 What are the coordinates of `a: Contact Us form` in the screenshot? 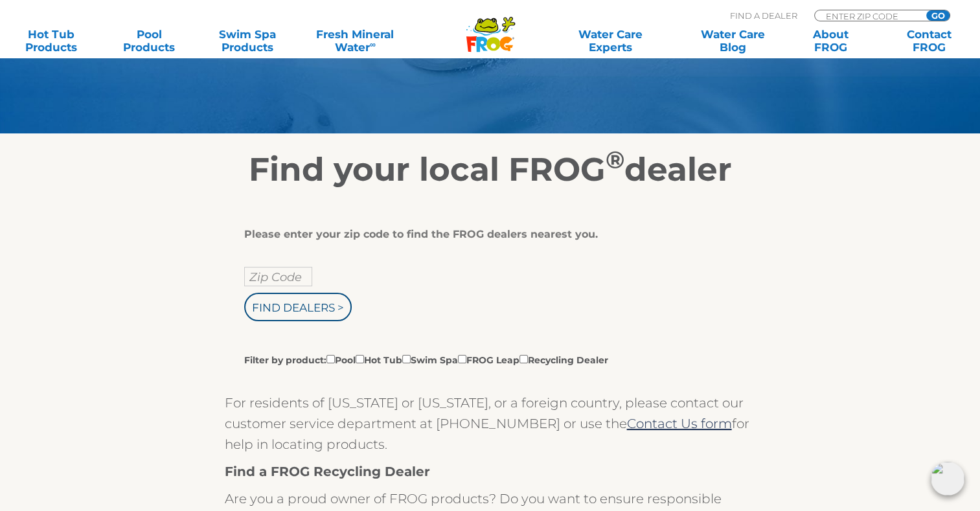 It's located at (680, 423).